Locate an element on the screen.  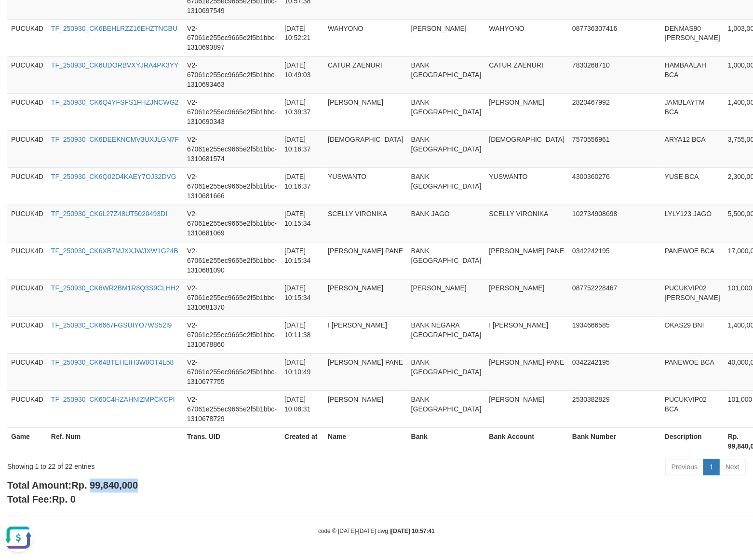
a: TF_250930_CK6WR2BM1R8Q3S9CLHH2 is located at coordinates (115, 288).